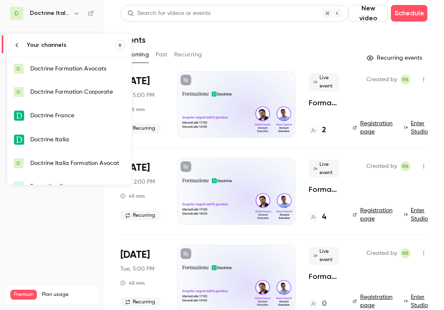  I want to click on div: Doctrine Formation Corporate, so click(78, 92).